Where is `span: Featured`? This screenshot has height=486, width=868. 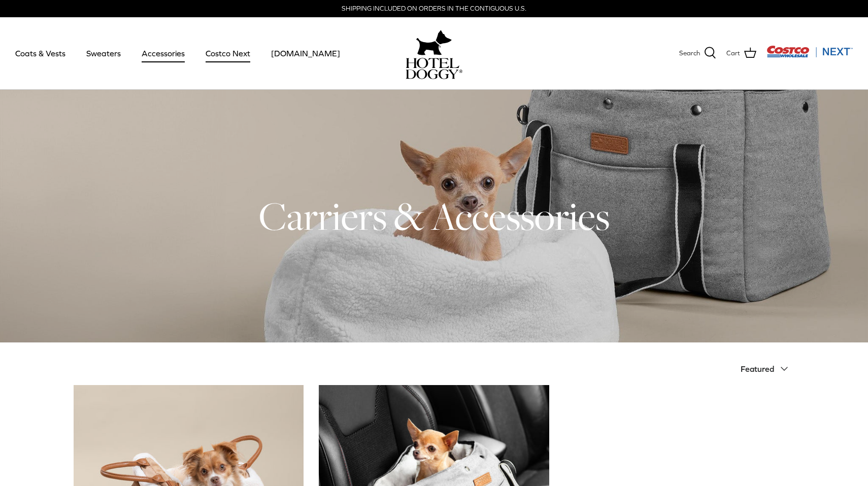
span: Featured is located at coordinates (757, 369).